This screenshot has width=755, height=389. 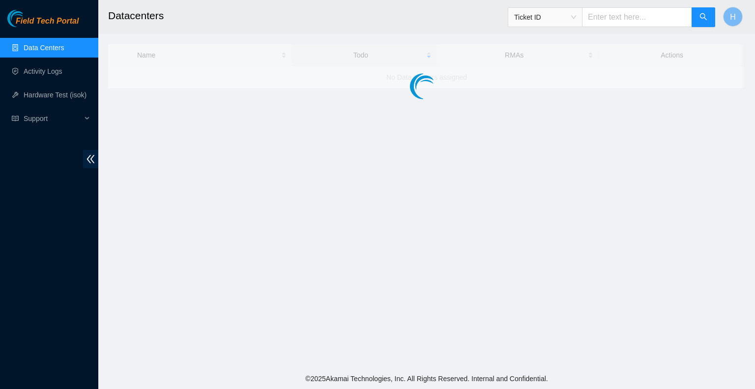 I want to click on a: Akamai TechnologiesField Tech Portal, so click(x=43, y=24).